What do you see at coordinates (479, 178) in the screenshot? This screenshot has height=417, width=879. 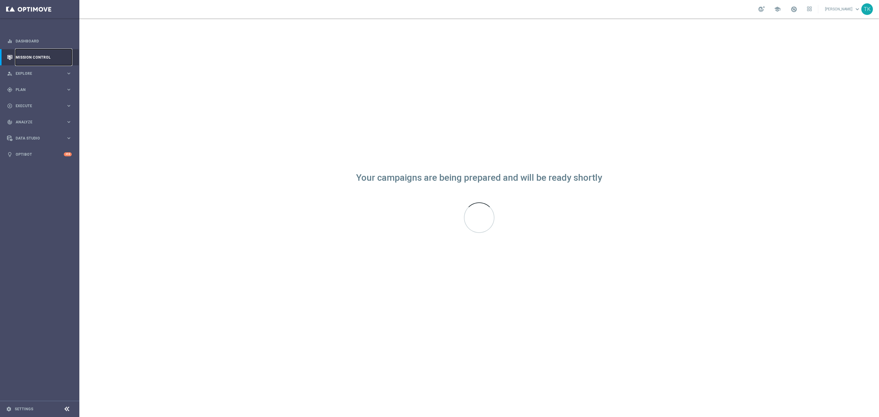 I see `div: Your campaigns are being prepared and will be ready shortly` at bounding box center [479, 178].